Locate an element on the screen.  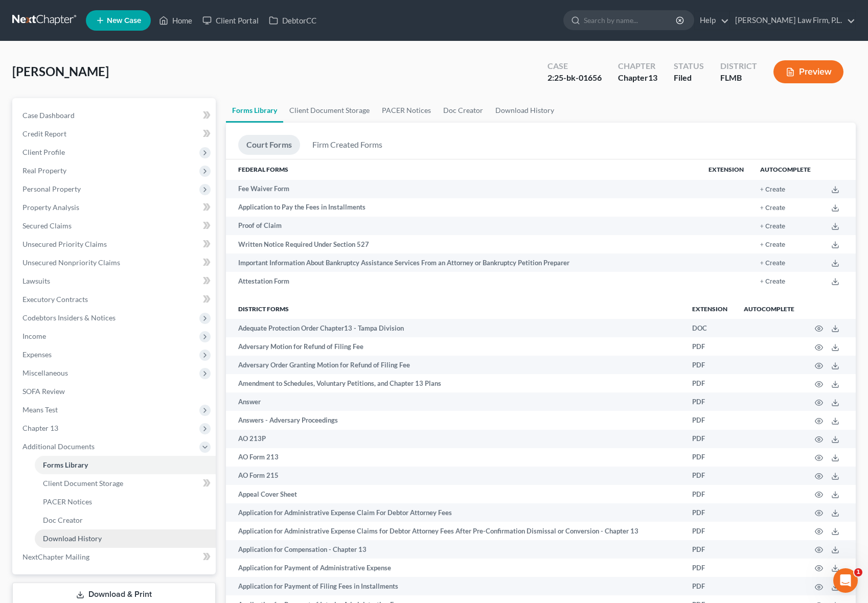
td: AO Form 215 is located at coordinates (455, 475).